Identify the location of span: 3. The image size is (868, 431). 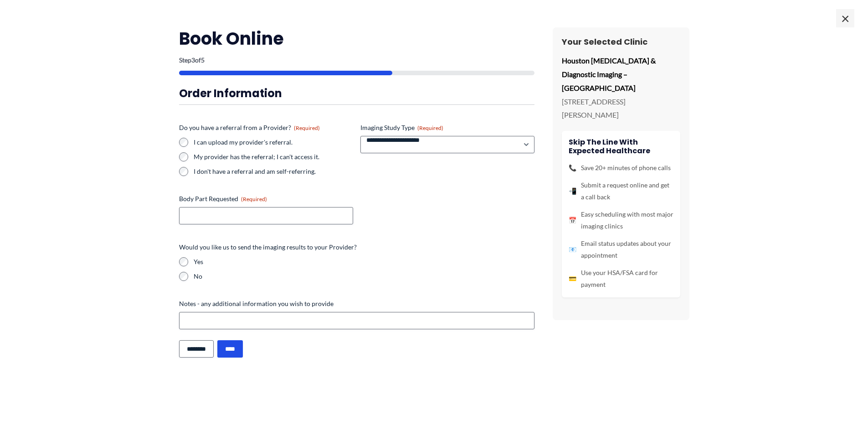
(193, 60).